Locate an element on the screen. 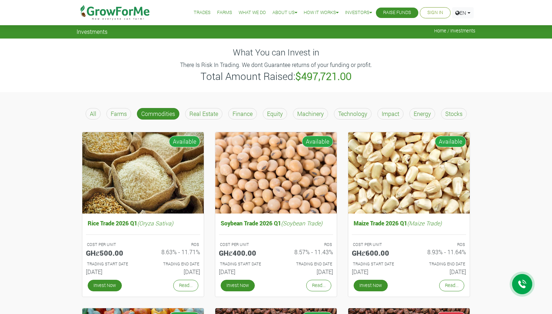 This screenshot has height=314, width=552. h5: Maize Trade 2026 Q1 is located at coordinates (409, 223).